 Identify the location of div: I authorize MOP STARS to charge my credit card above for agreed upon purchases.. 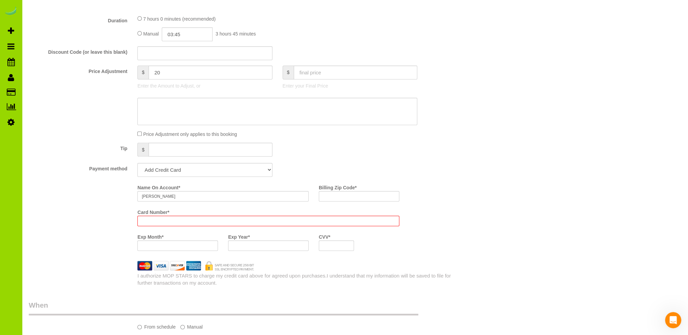
(295, 280).